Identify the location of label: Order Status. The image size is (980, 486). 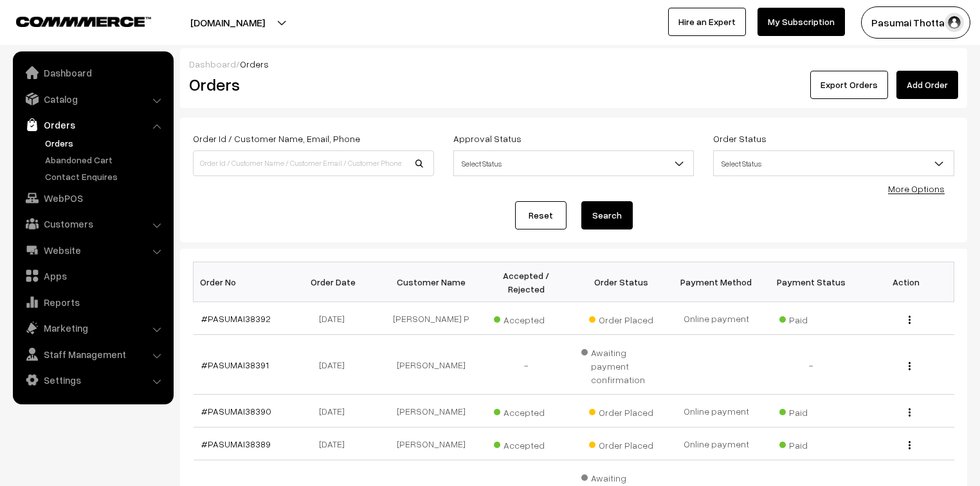
(739, 138).